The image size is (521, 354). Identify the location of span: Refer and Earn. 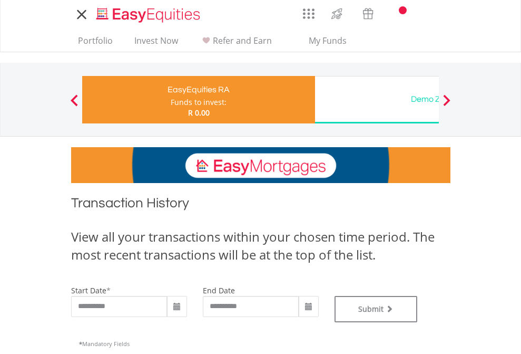
(242, 41).